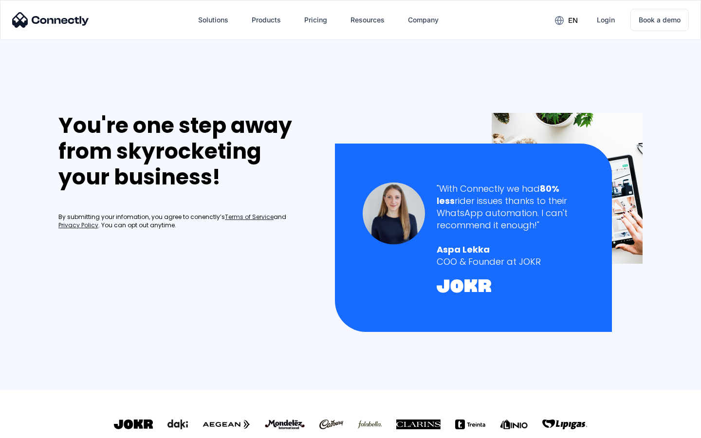  I want to click on div: COO & Founder at JOKR, so click(510, 261).